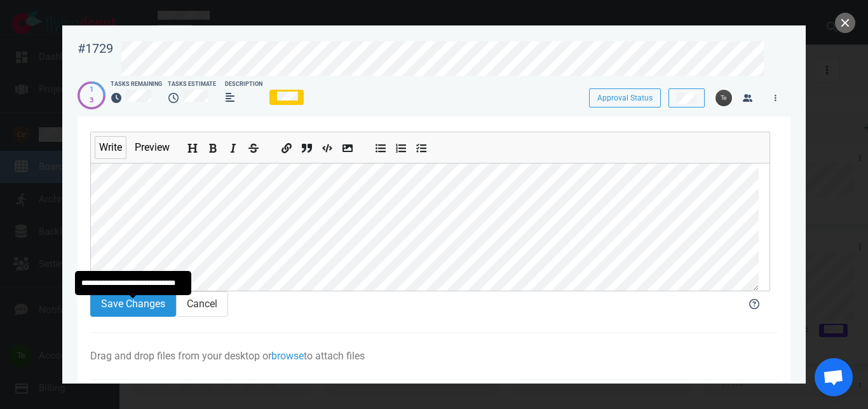  What do you see at coordinates (287, 355) in the screenshot?
I see `a: browse` at bounding box center [287, 355].